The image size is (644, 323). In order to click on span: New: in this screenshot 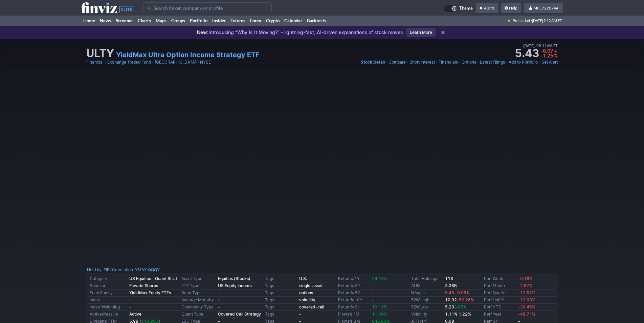, I will do `click(203, 32)`.